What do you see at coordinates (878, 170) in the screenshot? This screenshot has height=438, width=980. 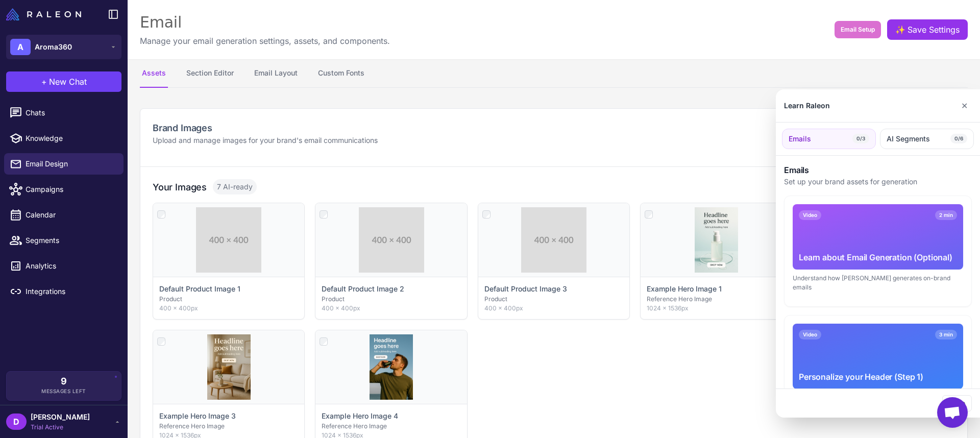 I see `h3: Emails` at bounding box center [878, 170].